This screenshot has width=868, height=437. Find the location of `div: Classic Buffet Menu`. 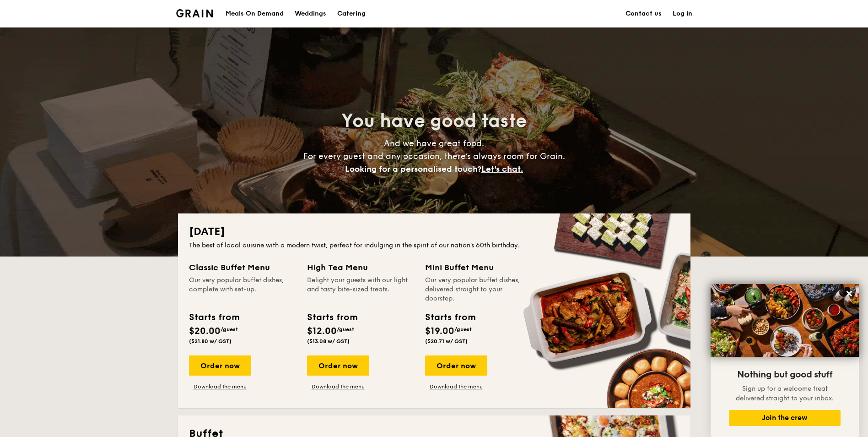

div: Classic Buffet Menu is located at coordinates (243, 268).